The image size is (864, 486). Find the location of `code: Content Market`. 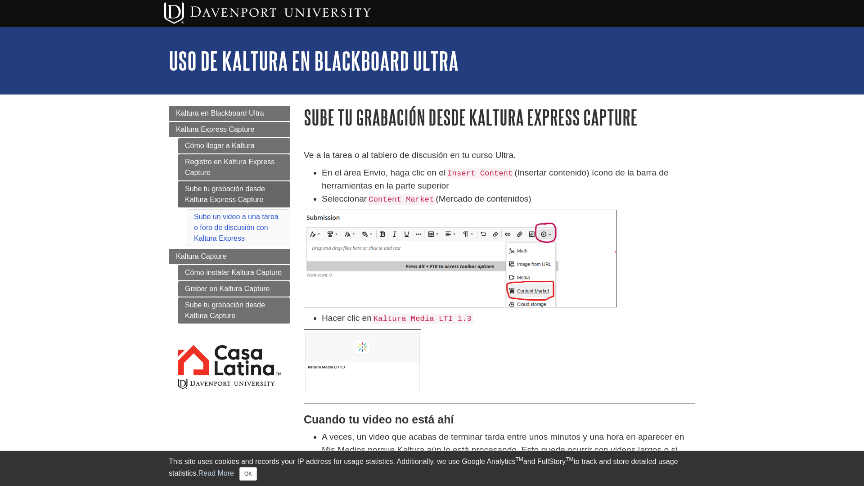

code: Content Market is located at coordinates (401, 199).